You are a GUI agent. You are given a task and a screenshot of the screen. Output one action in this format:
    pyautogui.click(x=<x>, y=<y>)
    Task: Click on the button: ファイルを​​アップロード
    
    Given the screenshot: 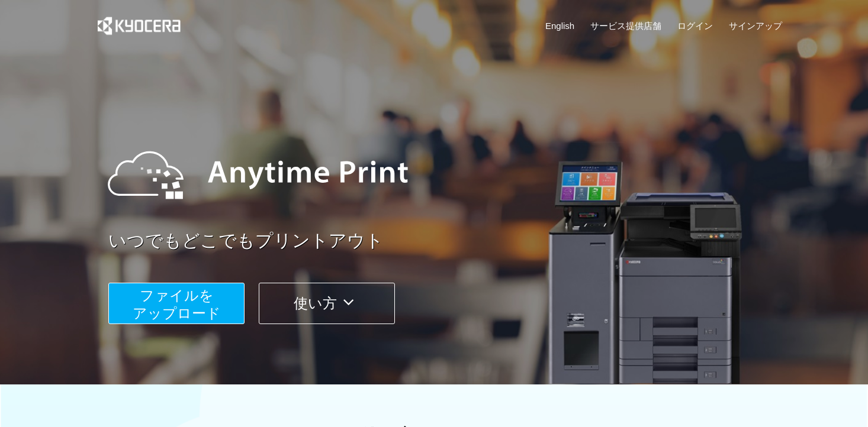 What is the action you would take?
    pyautogui.click(x=176, y=303)
    